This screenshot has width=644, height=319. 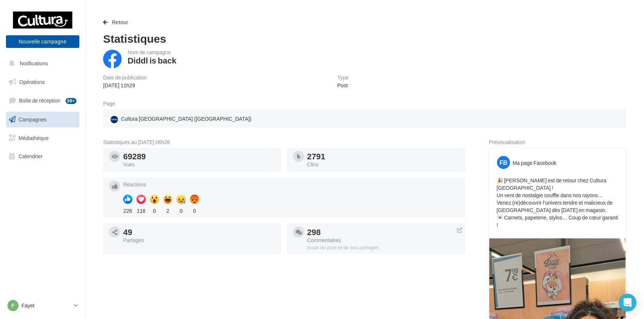 What do you see at coordinates (43, 82) in the screenshot?
I see `a: Opérations` at bounding box center [43, 82].